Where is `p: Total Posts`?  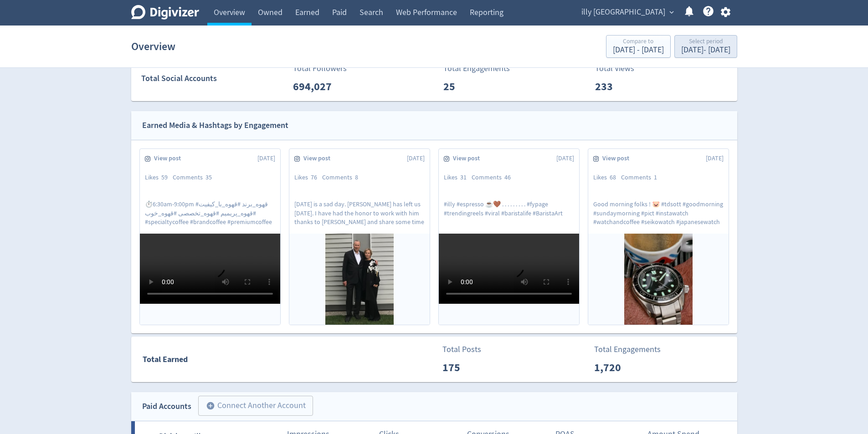
p: Total Posts is located at coordinates (468, 349).